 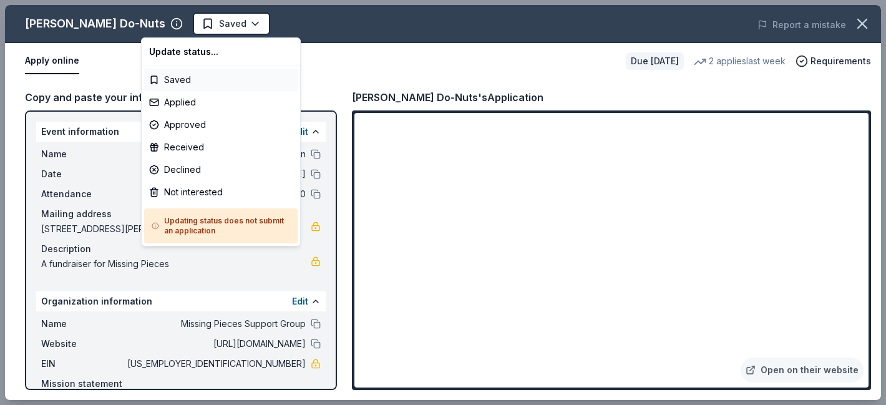 I want to click on div: Applied, so click(x=221, y=102).